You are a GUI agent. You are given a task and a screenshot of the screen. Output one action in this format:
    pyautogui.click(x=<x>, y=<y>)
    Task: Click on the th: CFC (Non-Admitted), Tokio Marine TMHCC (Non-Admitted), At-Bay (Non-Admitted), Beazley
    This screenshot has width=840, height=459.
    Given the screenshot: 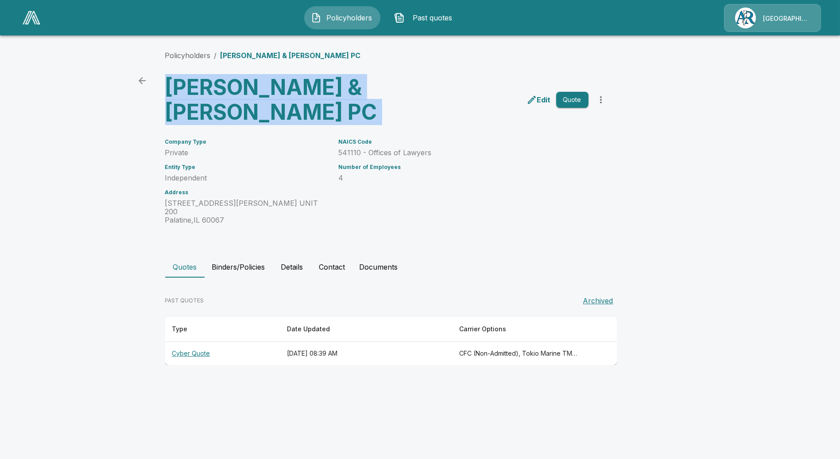 What is the action you would take?
    pyautogui.click(x=519, y=353)
    